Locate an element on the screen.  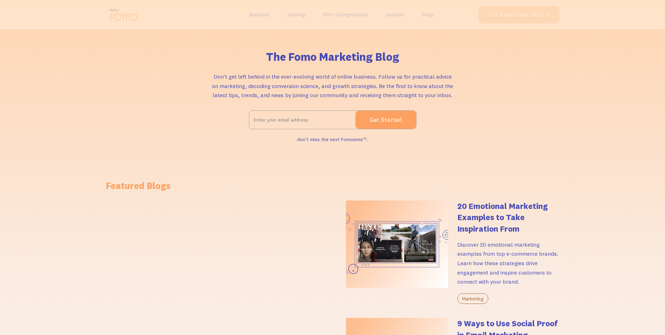
p: Discover 20 emotional marketing examples from top e-commerce brands. Learn how these strategies d... is located at coordinates (509, 263).